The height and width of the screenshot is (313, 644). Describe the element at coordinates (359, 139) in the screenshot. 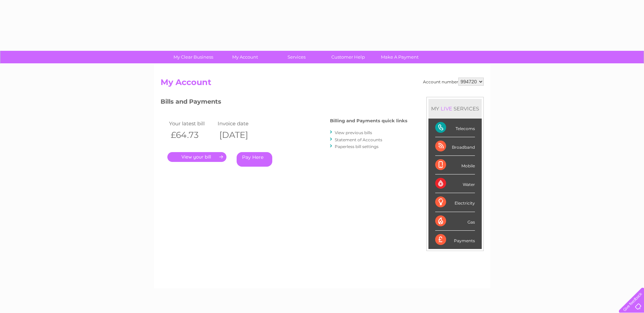

I see `a: Statement of Accounts` at that location.